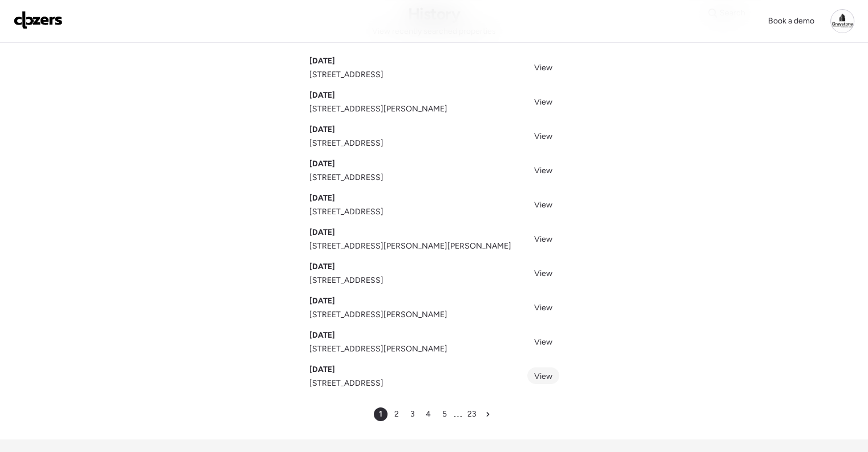 Image resolution: width=868 pixels, height=452 pixels. Describe the element at coordinates (396, 414) in the screenshot. I see `span: 2` at that location.